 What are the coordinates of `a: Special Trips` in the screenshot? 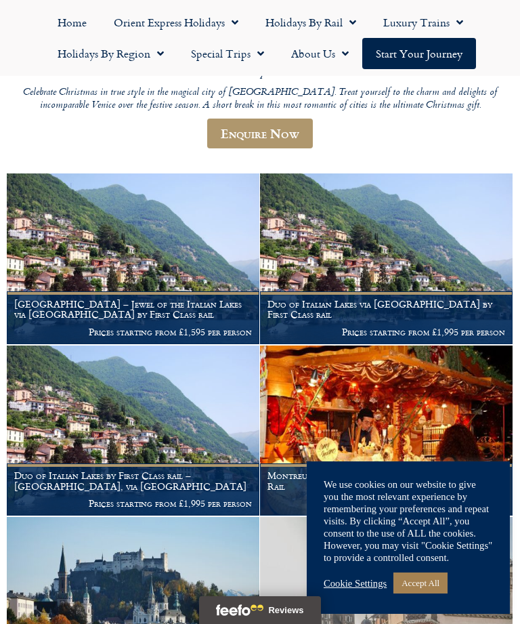 It's located at (228, 54).